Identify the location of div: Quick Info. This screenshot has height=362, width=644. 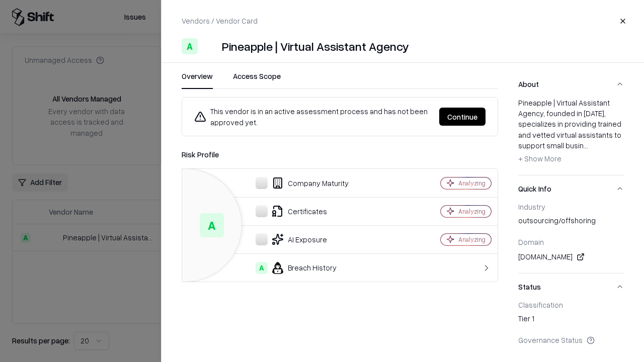
(571, 237).